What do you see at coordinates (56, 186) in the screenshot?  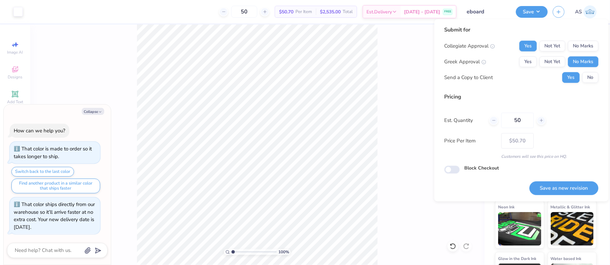 I see `button: Find another product in a similar color that ships faster` at bounding box center [56, 186].